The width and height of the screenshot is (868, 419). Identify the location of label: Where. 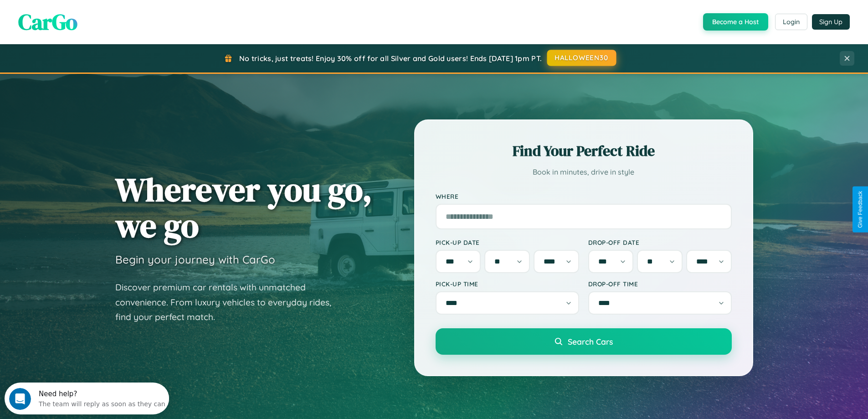
(584, 196).